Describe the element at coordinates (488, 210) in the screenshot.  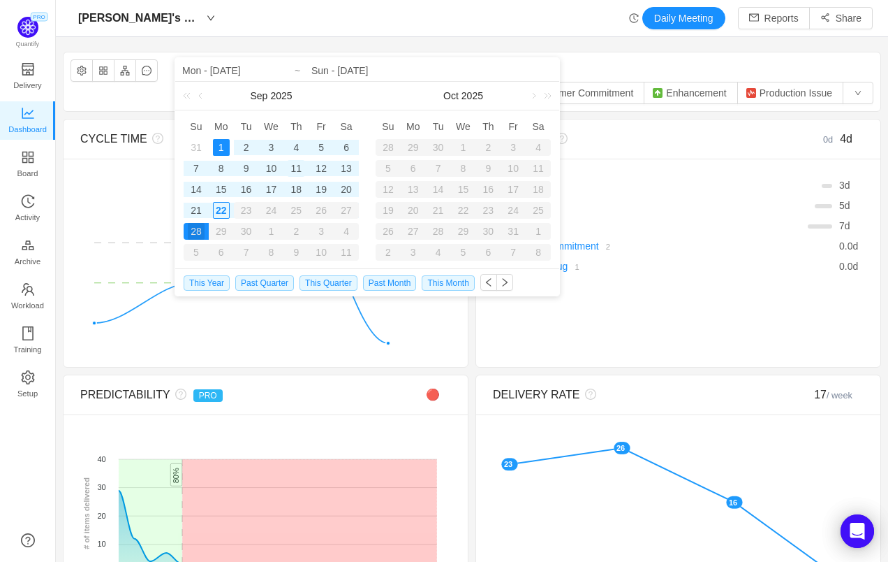
I see `td: October 23, 2025` at that location.